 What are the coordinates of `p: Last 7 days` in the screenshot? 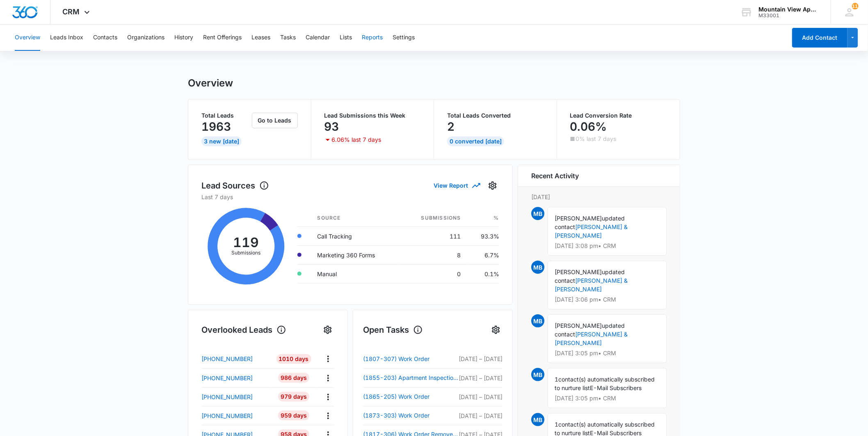 It's located at (350, 197).